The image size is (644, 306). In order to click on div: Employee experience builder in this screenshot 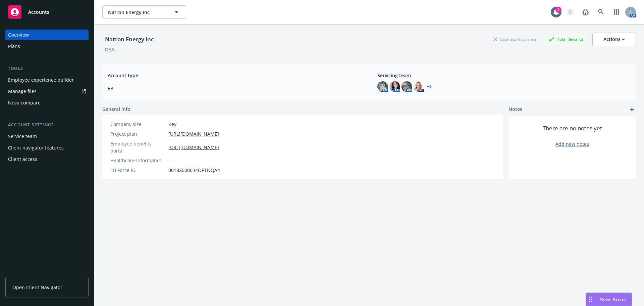, I will do `click(41, 80)`.